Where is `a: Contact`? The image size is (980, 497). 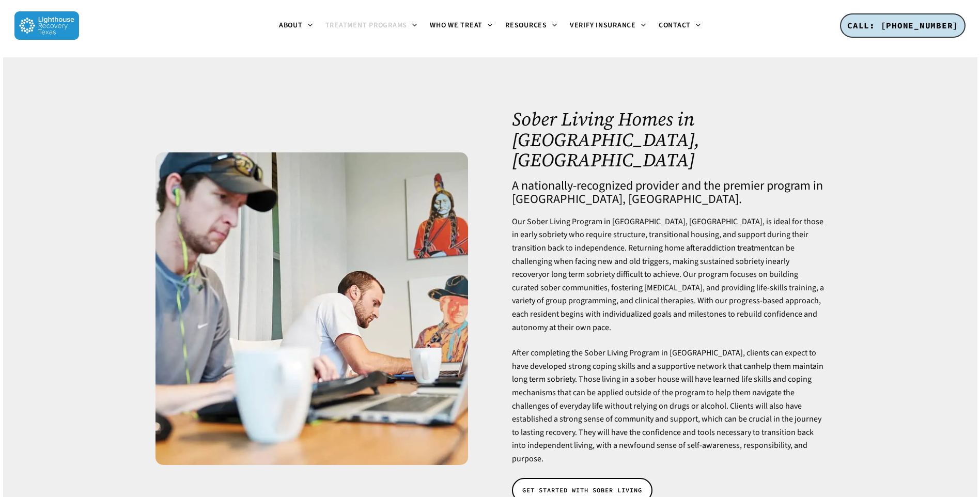 a: Contact is located at coordinates (680, 26).